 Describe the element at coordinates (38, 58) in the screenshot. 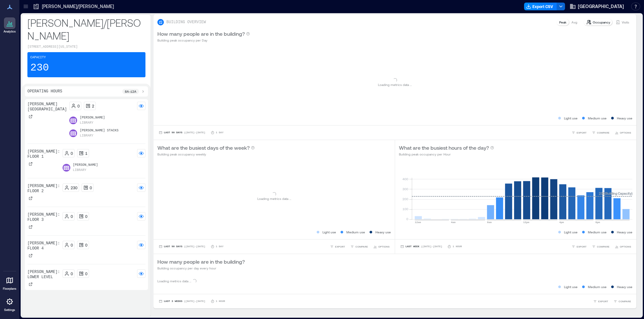

I see `p: Capacity` at that location.